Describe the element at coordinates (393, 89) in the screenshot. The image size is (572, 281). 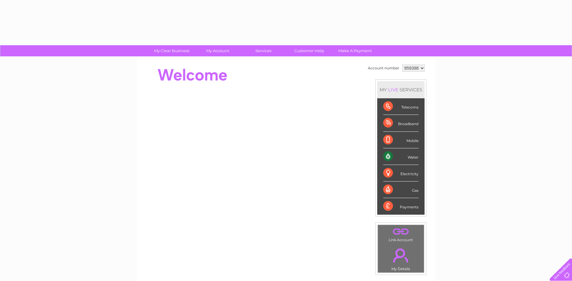
I see `div: LIVE` at that location.